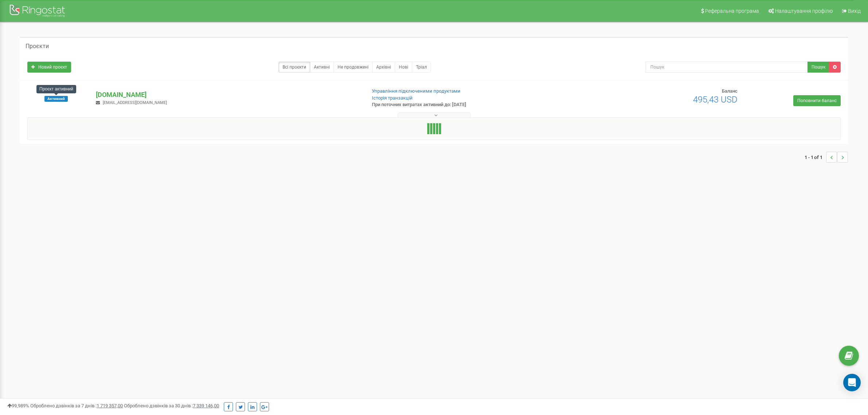 The height and width of the screenshot is (415, 868). Describe the element at coordinates (815, 157) in the screenshot. I see `span: 1 - 1 of 1` at that location.